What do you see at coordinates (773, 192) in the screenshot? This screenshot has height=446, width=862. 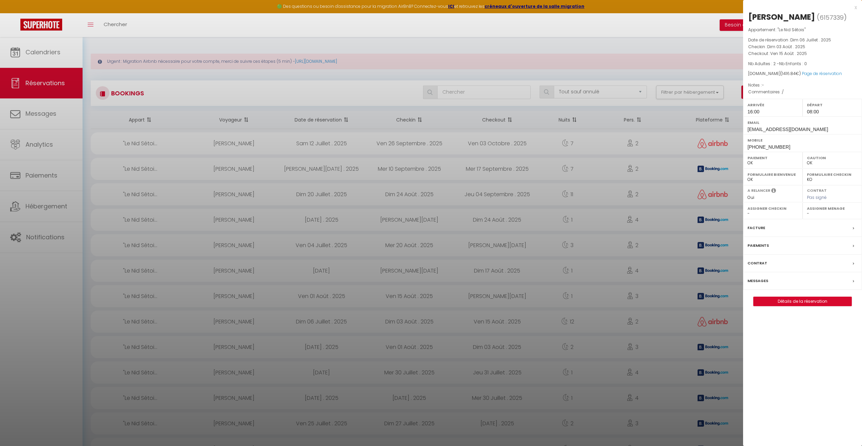 I see `i: Sélectionner OUI si vous souhaiter envoyer les séquences de messages post-checkout` at bounding box center [773, 192].